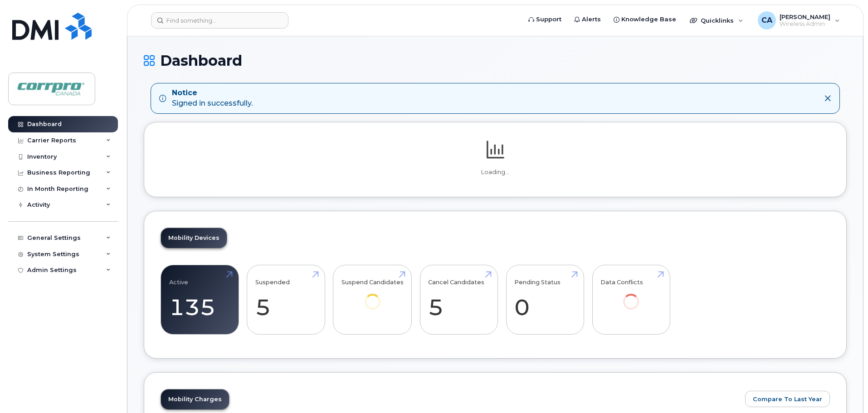 This screenshot has width=868, height=413. I want to click on button: Compare To Last Year, so click(787, 399).